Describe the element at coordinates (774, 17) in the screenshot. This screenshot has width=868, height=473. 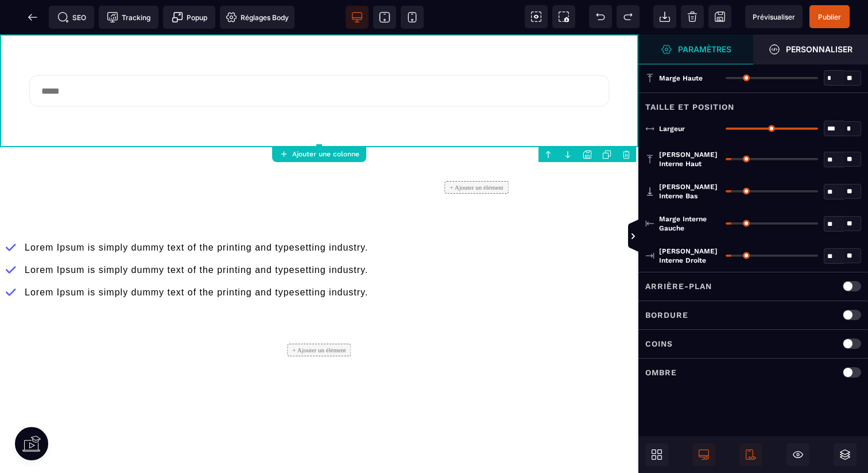
I see `span: Aperçu` at that location.